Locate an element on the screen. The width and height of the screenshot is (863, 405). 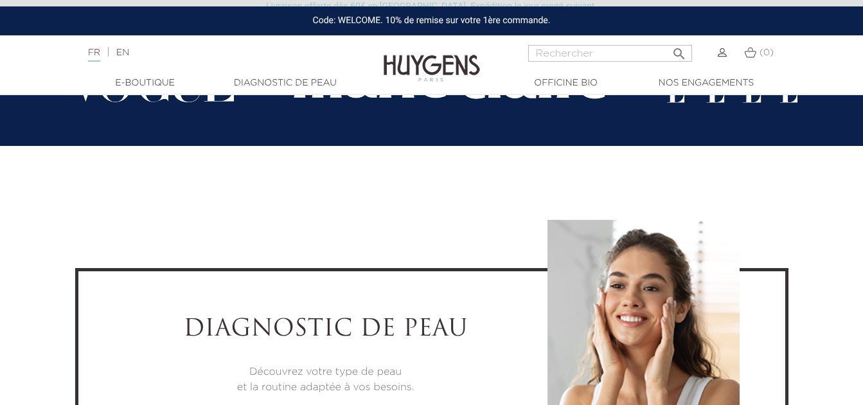
a: EN is located at coordinates (123, 53).